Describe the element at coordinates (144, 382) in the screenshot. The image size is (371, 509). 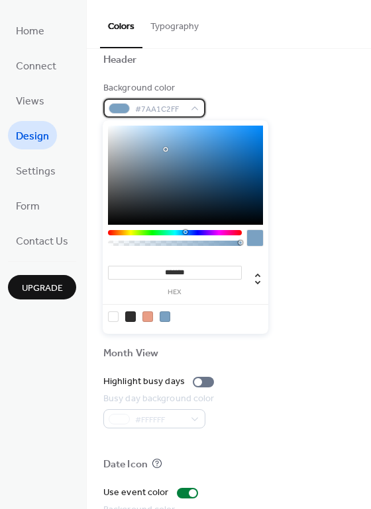
I see `div: Highlight busy days` at that location.